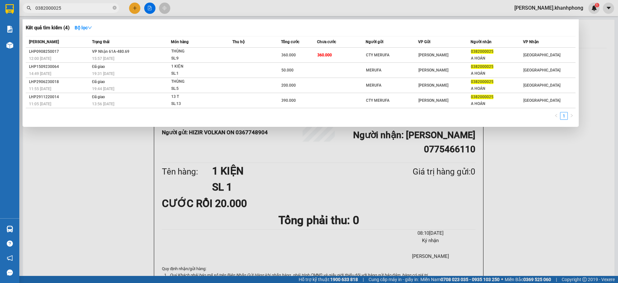  Describe the element at coordinates (288, 100) in the screenshot. I see `span: 390.000` at that location.